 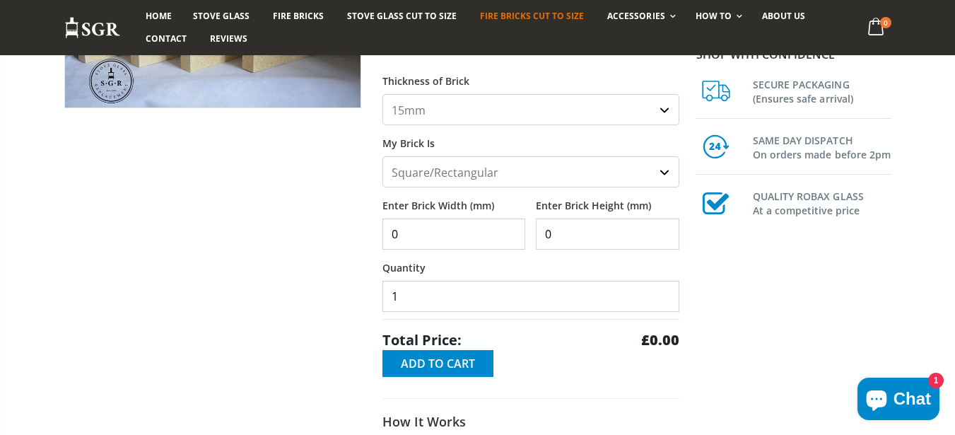 What do you see at coordinates (221, 16) in the screenshot?
I see `span: Stove Glass` at bounding box center [221, 16].